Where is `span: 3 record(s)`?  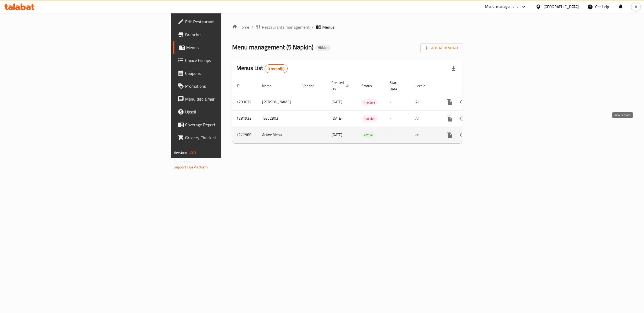
span: 3 record(s) is located at coordinates (276, 69).